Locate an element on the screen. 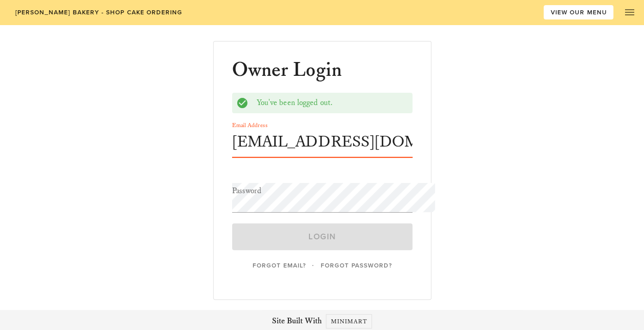 Image resolution: width=644 pixels, height=330 pixels. label: Email Address is located at coordinates (250, 125).